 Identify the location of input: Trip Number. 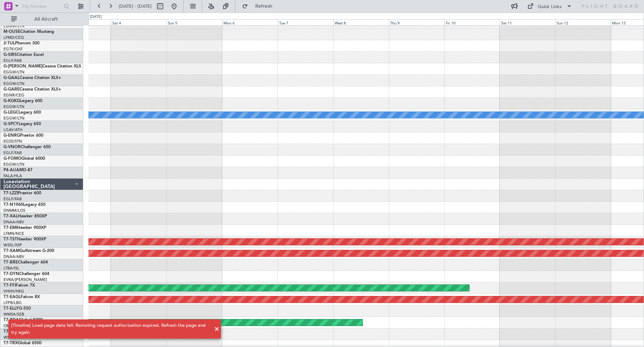
(42, 6).